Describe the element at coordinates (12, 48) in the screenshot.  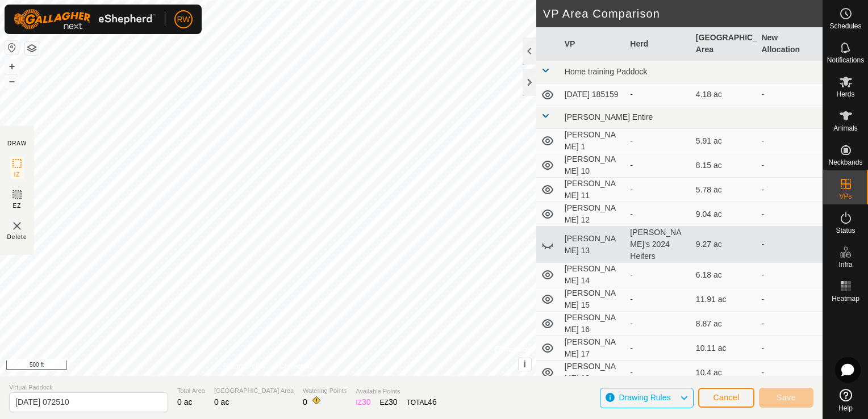
I see `button: Reset Map` at that location.